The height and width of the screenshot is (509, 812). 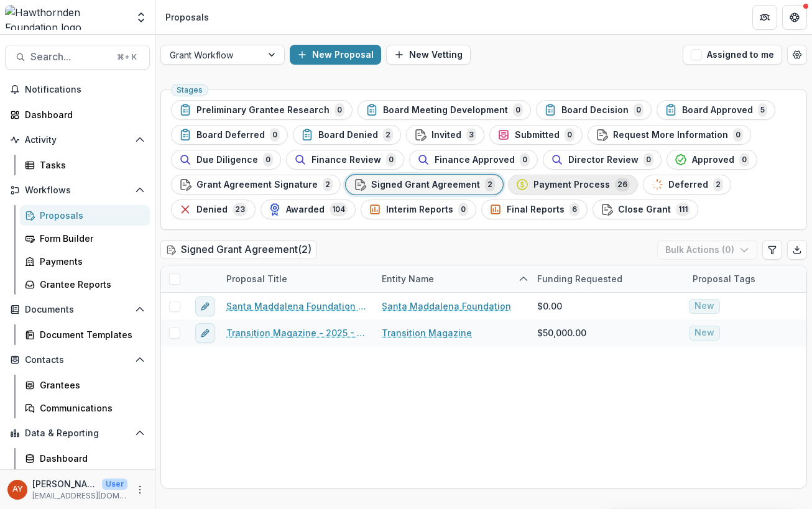 I want to click on span: Board Meeting Development, so click(x=445, y=110).